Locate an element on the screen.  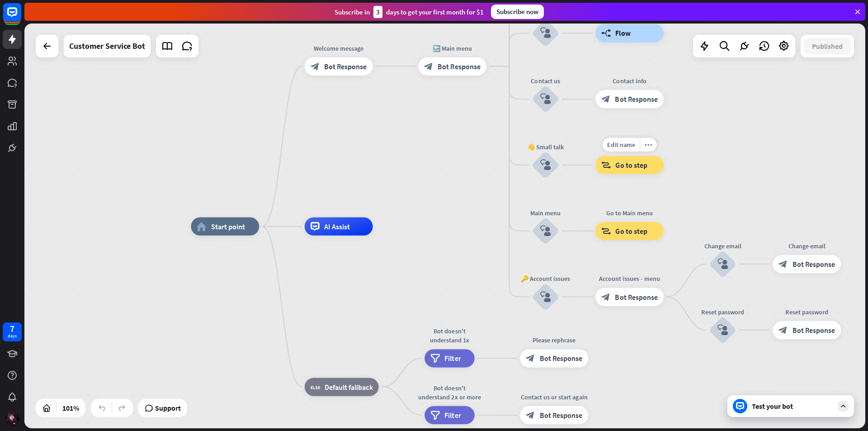
div: 101% is located at coordinates (71, 407).